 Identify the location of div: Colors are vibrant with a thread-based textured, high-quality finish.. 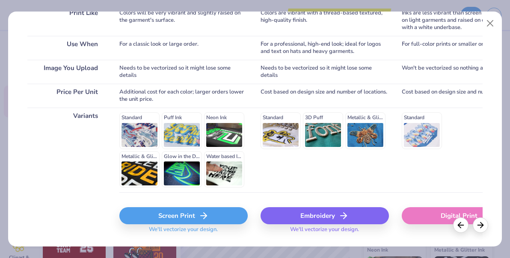
(325, 20).